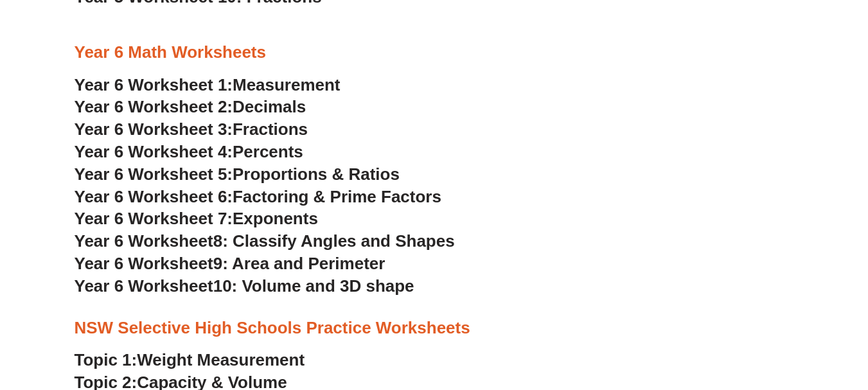 The height and width of the screenshot is (390, 868). What do you see at coordinates (220, 360) in the screenshot?
I see `span: Weight Measurement` at bounding box center [220, 360].